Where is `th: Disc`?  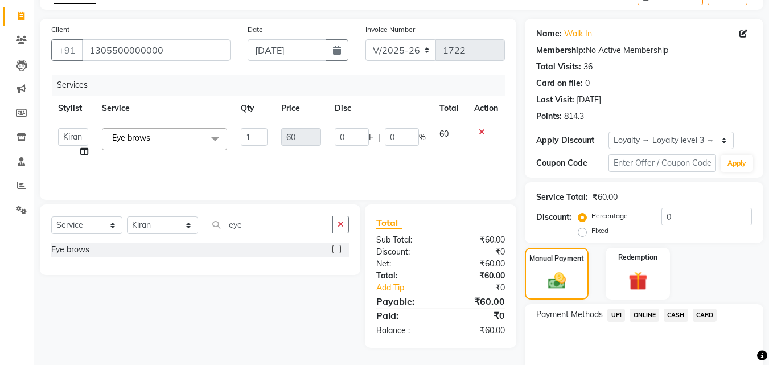
th: Disc is located at coordinates (380, 108).